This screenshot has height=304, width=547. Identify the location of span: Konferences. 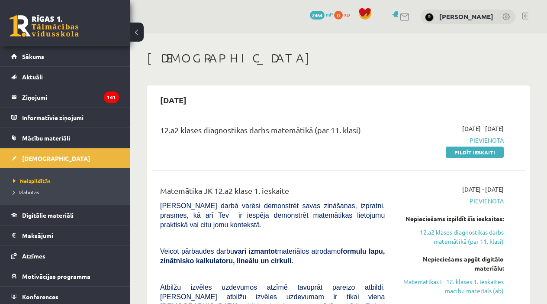
(40, 296).